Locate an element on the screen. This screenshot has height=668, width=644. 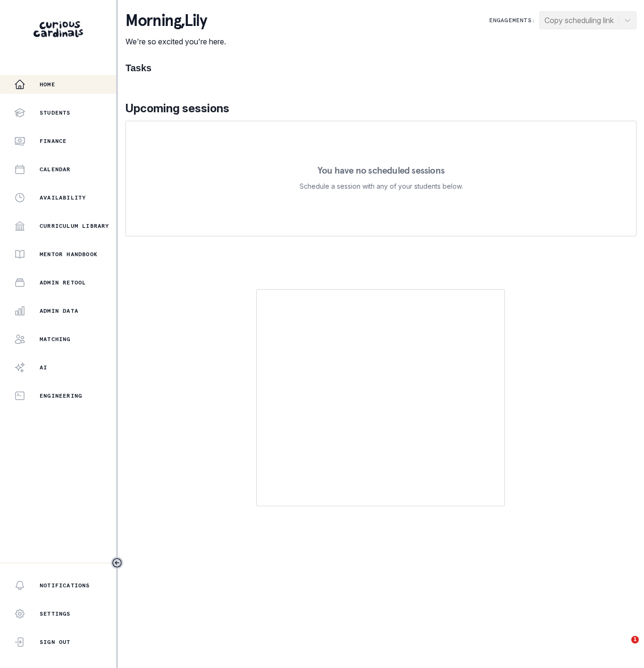
p: Mentor Handbook is located at coordinates (69, 254).